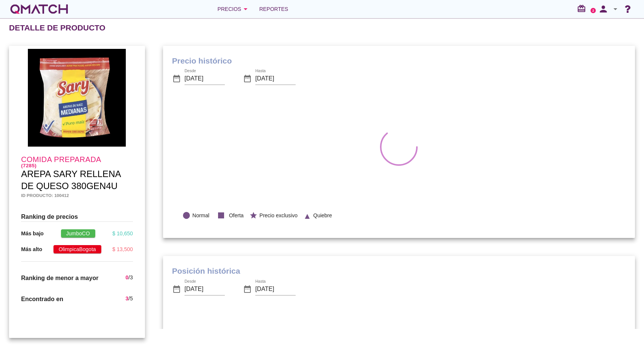 This screenshot has height=356, width=644. I want to click on i: lens, so click(186, 216).